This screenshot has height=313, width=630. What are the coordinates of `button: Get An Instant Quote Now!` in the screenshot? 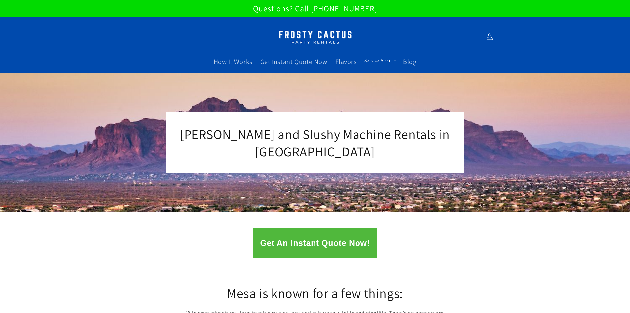 It's located at (315, 243).